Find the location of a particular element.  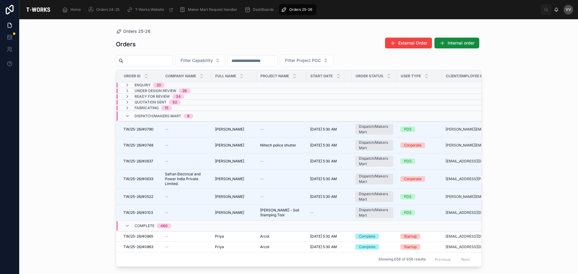

div: scrollable content is located at coordinates (299, 10).